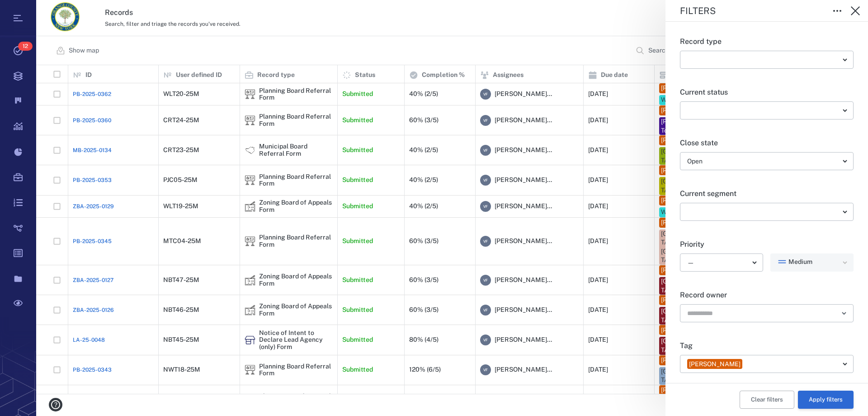 Image resolution: width=868 pixels, height=416 pixels. What do you see at coordinates (25, 46) in the screenshot?
I see `span: 12` at bounding box center [25, 46].